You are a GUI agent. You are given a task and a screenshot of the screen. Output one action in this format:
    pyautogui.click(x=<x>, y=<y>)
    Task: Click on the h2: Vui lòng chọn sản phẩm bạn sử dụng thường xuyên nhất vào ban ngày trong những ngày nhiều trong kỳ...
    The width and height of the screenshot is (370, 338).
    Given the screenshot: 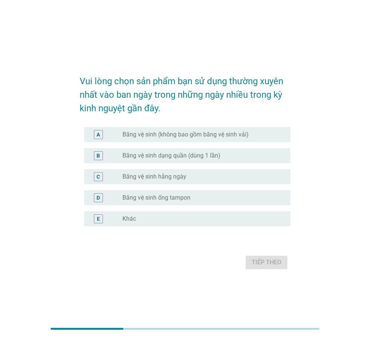 What is the action you would take?
    pyautogui.click(x=185, y=91)
    